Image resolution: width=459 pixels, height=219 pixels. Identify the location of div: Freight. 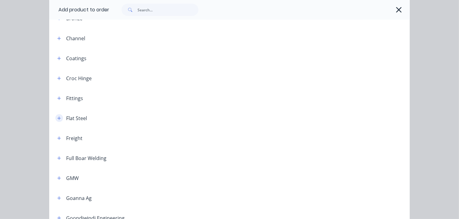
(74, 138).